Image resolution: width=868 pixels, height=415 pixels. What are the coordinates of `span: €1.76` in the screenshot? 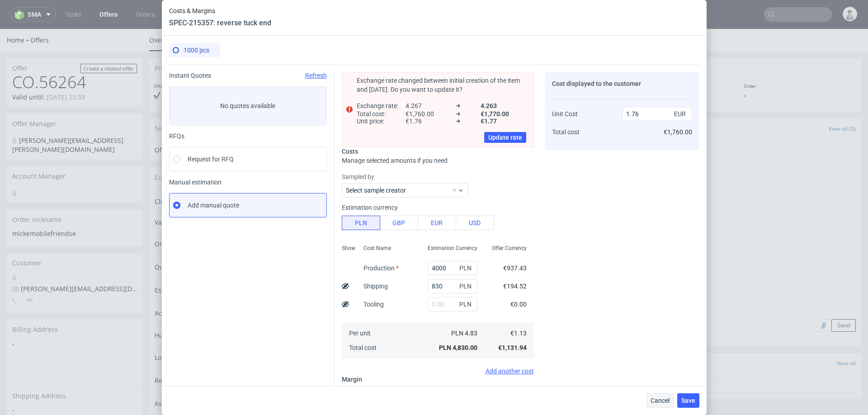 It's located at (428, 121).